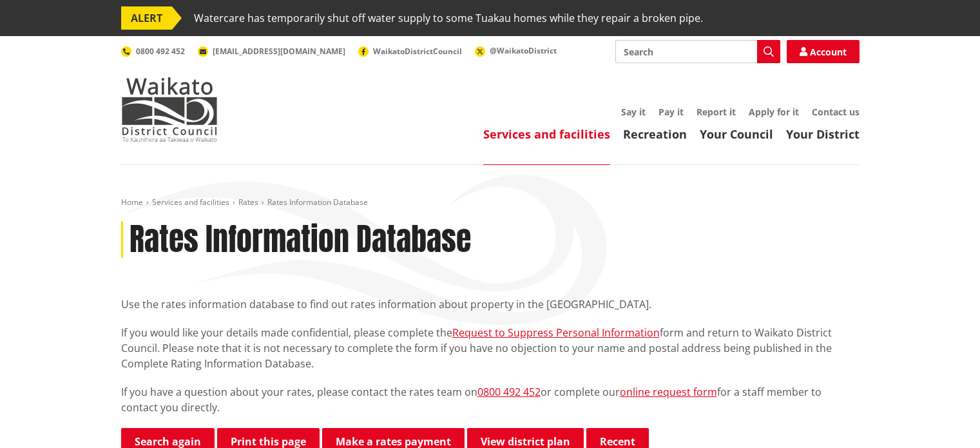 The width and height of the screenshot is (980, 448). What do you see at coordinates (698, 51) in the screenshot?
I see `input: Search input` at bounding box center [698, 51].